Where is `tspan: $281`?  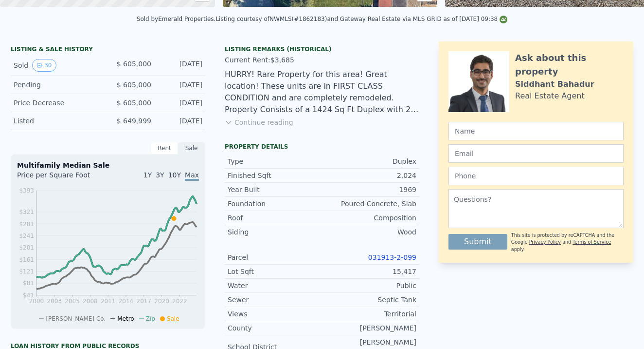 tspan: $281 is located at coordinates (26, 224).